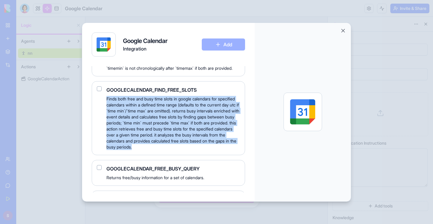 The image size is (433, 224). Describe the element at coordinates (173, 178) in the screenshot. I see `span: Returns free/busy information for a set of calendars.` at that location.